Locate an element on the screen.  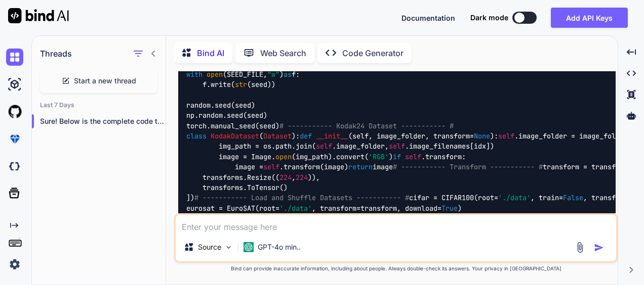
span: Dataset is located at coordinates (277, 136).